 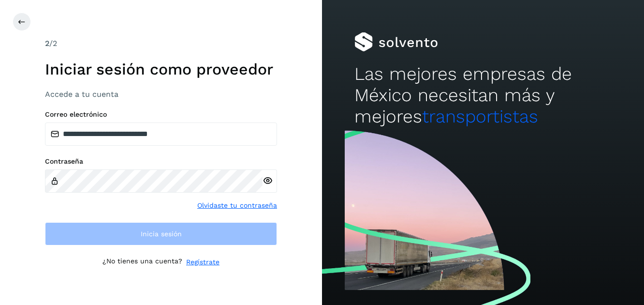 I want to click on div: /2, so click(x=161, y=43).